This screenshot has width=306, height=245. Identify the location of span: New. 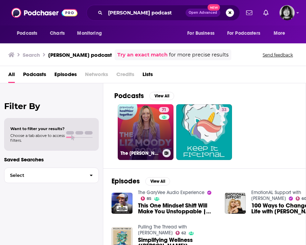
(214, 7).